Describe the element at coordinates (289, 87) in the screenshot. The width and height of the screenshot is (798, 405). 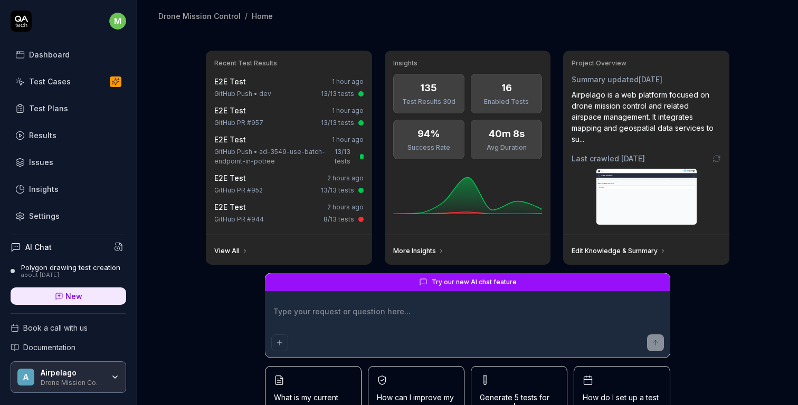
I see `a: E2E Test1 hour agoGitHub Push • dev13/13 tests` at that location.